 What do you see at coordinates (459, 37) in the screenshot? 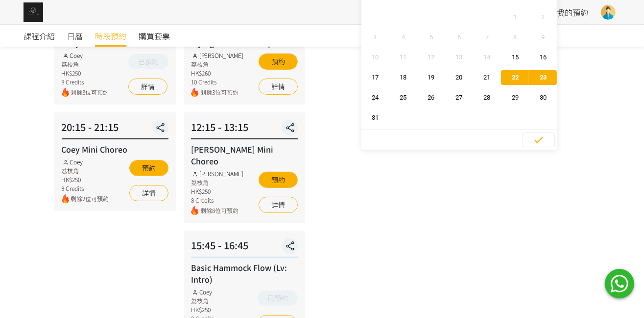
I see `button: 6` at bounding box center [459, 37].